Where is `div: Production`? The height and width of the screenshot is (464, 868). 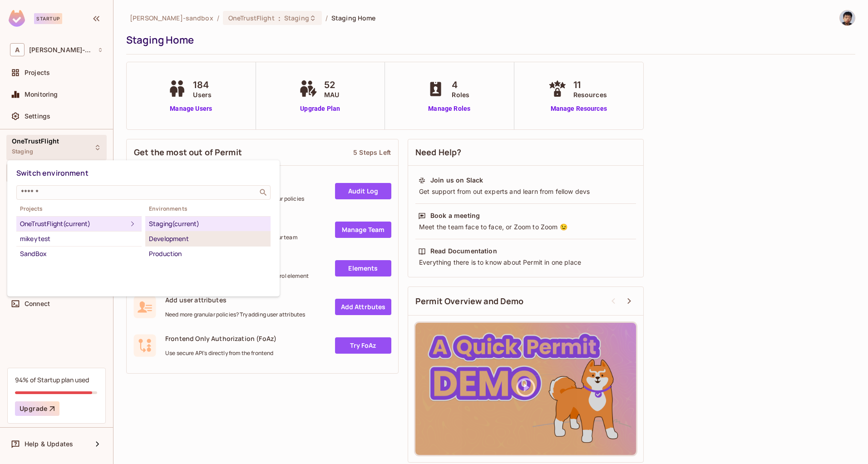 div: Production is located at coordinates (208, 254).